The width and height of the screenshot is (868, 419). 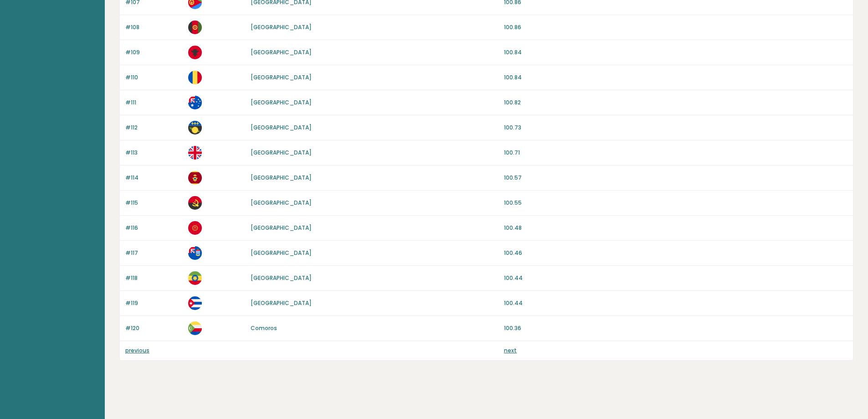 I want to click on p: #111, so click(x=154, y=103).